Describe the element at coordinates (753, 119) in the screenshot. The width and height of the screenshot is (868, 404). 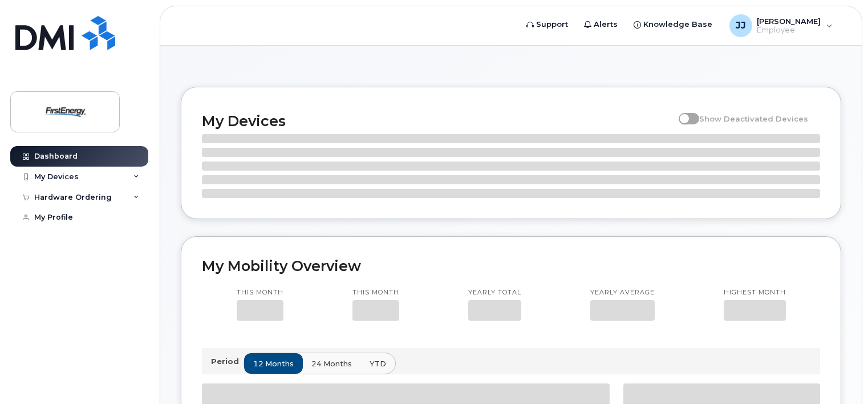
I see `span: Show Deactivated Devices` at that location.